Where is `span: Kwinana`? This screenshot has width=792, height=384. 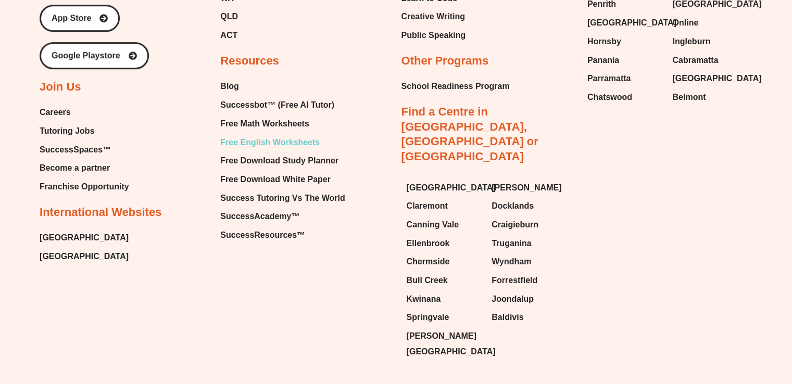 span: Kwinana is located at coordinates (424, 299).